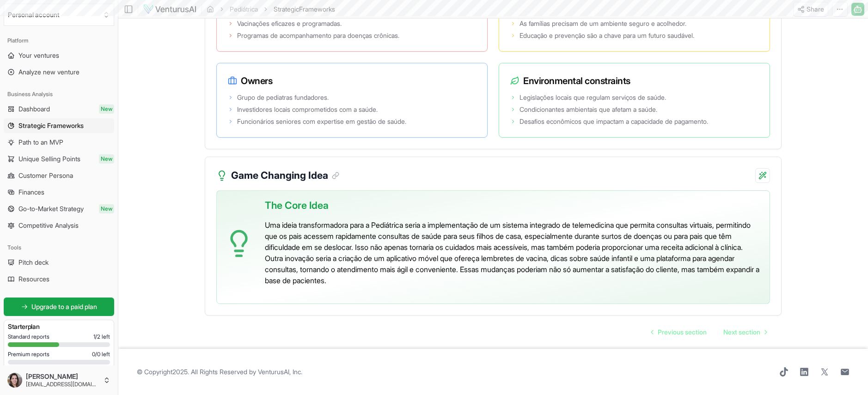  I want to click on span: Strategic Frameworks, so click(51, 126).